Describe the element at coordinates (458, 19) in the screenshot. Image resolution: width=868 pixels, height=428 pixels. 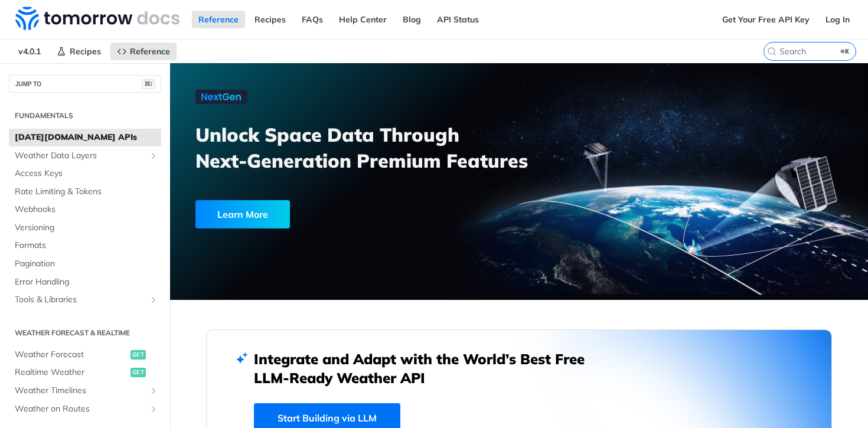
I see `a: API Status` at that location.